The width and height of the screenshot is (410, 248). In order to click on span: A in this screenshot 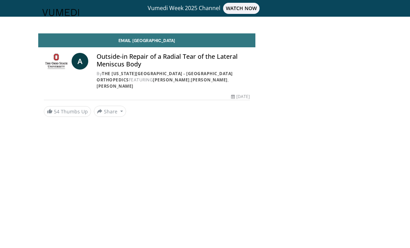, I will do `click(80, 61)`.